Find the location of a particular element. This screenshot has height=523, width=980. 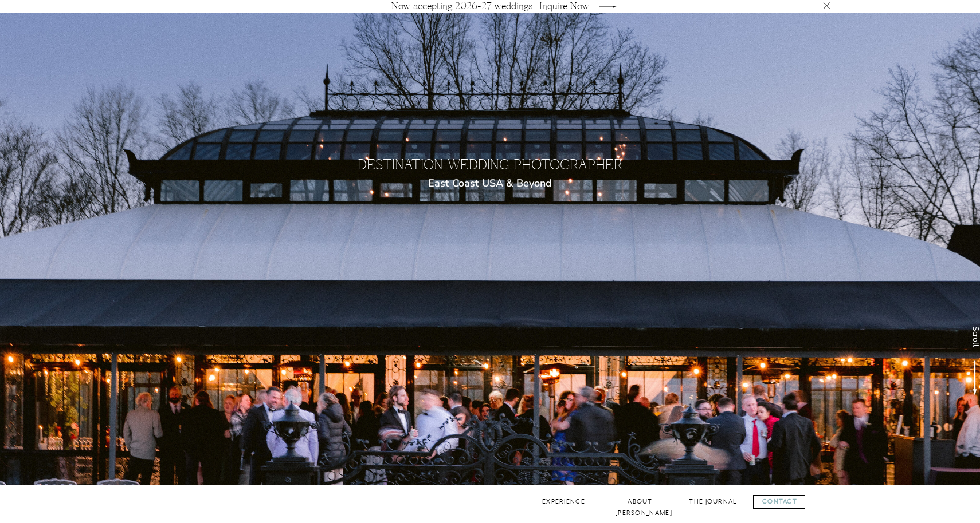

nav: The Journal is located at coordinates (713, 501).